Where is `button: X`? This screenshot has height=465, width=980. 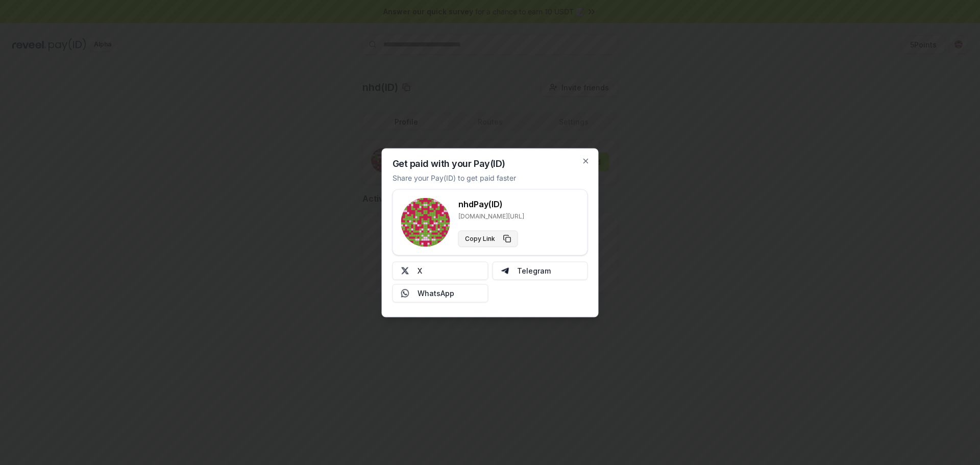 button: X is located at coordinates (440, 271).